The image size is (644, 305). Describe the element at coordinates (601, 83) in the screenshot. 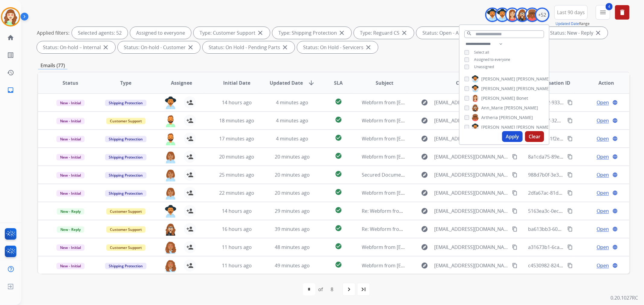

I see `th: Action` at that location.